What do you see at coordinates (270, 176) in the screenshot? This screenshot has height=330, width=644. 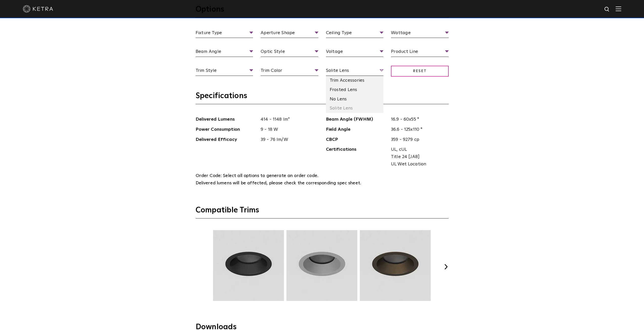 I see `span: Select all options to generate an order code.` at bounding box center [270, 176].